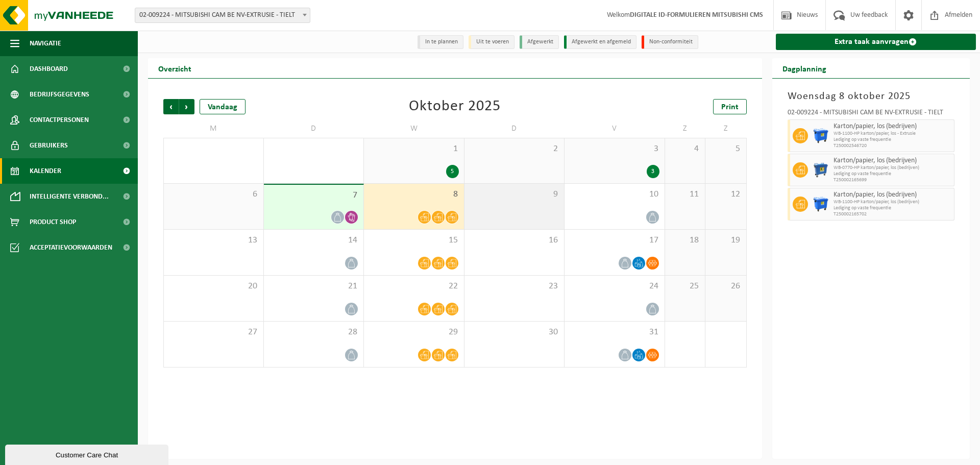 The image size is (980, 465). What do you see at coordinates (213, 241) in the screenshot?
I see `span: 13` at bounding box center [213, 241].